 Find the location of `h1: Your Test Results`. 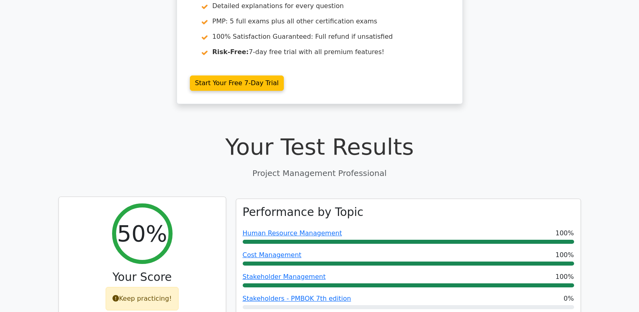

h1: Your Test Results is located at coordinates (320, 146).